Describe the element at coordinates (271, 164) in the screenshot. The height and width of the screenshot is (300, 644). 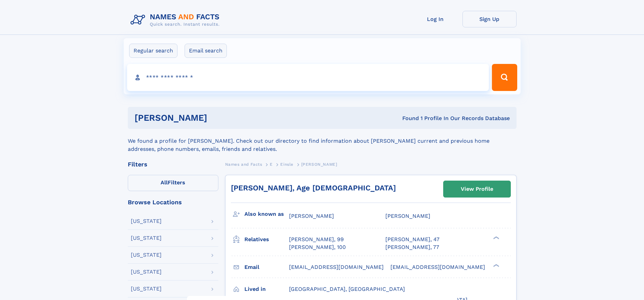
I see `a: E` at that location.